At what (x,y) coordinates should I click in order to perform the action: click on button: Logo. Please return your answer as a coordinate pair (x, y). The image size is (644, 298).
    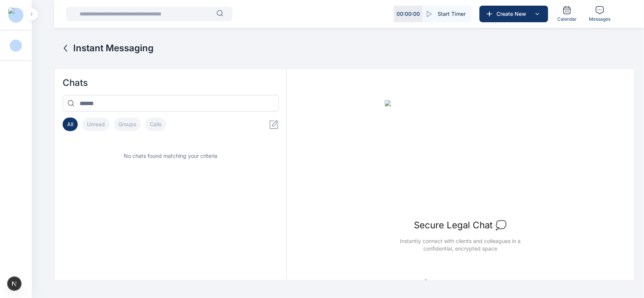
    Looking at the image, I should click on (16, 15).